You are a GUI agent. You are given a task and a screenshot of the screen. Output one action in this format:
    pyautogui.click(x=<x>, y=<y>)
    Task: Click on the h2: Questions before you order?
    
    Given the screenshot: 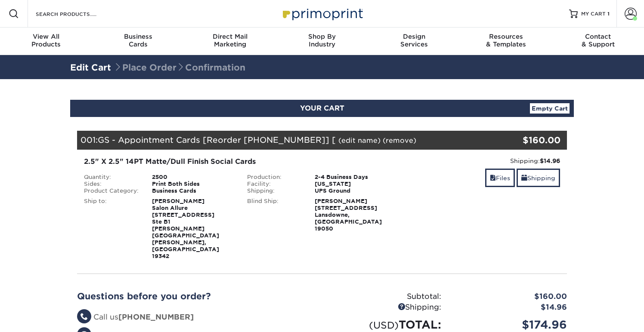 What is the action you would take?
    pyautogui.click(x=196, y=296)
    